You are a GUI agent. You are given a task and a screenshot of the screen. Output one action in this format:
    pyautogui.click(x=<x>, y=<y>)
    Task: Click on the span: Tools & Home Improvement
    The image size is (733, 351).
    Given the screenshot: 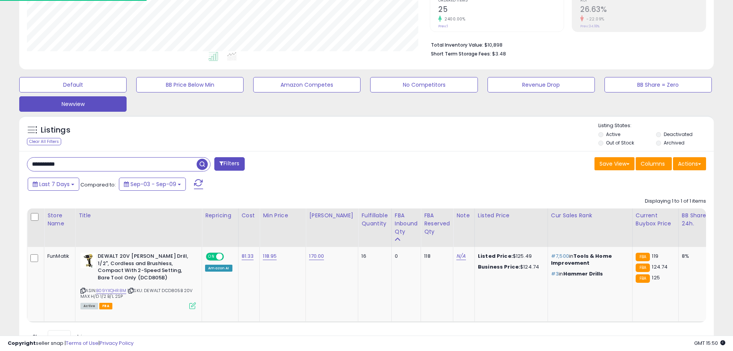 What is the action you would take?
    pyautogui.click(x=582, y=259)
    